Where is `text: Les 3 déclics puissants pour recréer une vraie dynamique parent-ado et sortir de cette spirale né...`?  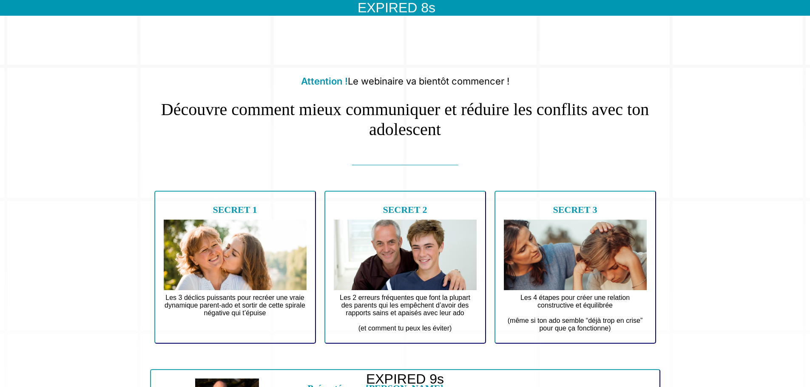
text: Les 3 déclics puissants pour recréer une vraie dynamique parent-ado et sortir de cette spirale né... is located at coordinates (235, 309).